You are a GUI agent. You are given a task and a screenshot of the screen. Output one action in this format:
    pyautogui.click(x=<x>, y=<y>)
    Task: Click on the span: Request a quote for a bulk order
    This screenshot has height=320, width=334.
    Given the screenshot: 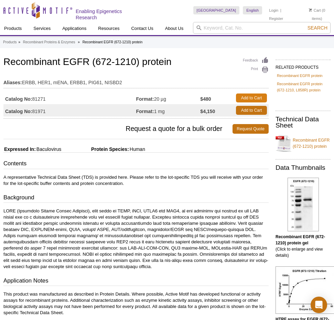 What is the action you would take?
    pyautogui.click(x=118, y=129)
    